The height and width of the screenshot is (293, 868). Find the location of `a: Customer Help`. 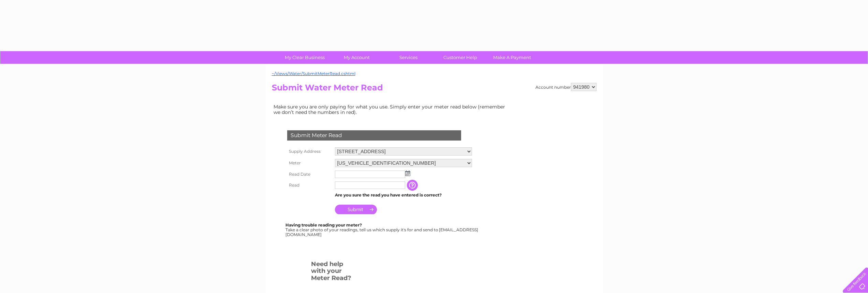

a: Customer Help is located at coordinates (460, 58).